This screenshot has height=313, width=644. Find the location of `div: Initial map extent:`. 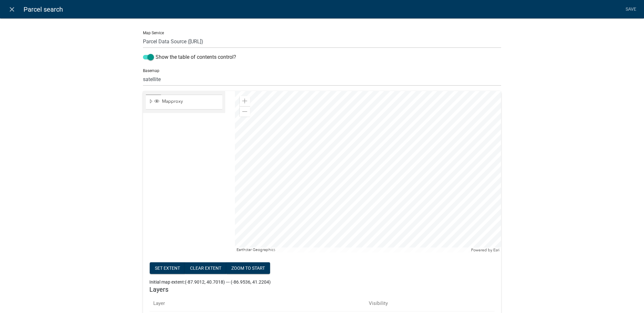

div: Initial map extent: is located at coordinates (322, 281).